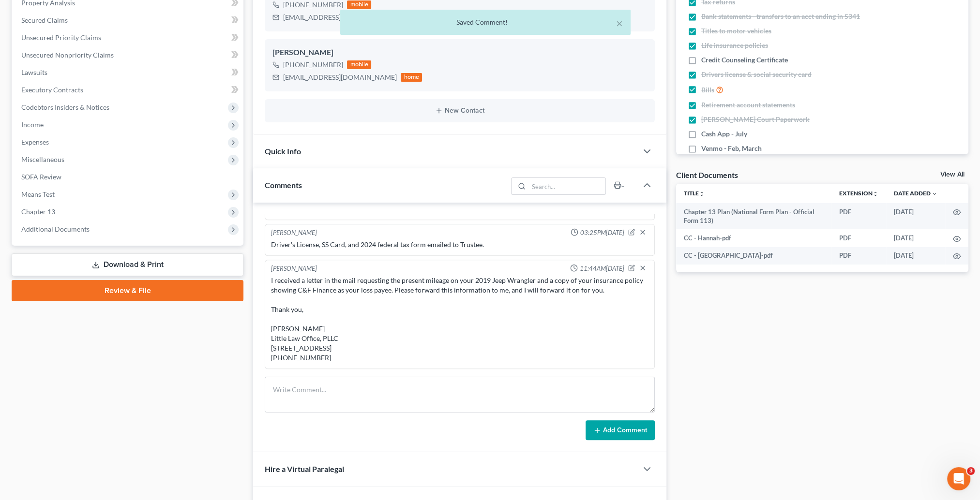 The height and width of the screenshot is (500, 980). I want to click on span: Lawsuits, so click(35, 72).